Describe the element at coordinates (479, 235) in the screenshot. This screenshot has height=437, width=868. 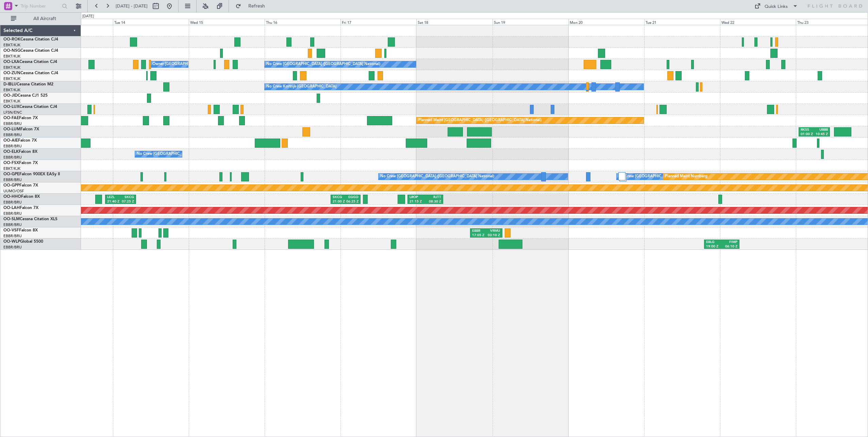
I see `div: 17:05 Z` at that location.